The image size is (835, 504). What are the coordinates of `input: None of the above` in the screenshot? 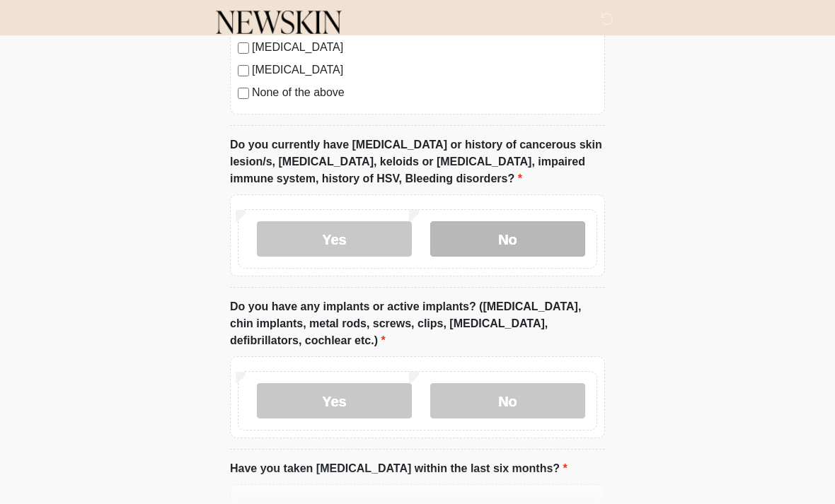 It's located at (243, 93).